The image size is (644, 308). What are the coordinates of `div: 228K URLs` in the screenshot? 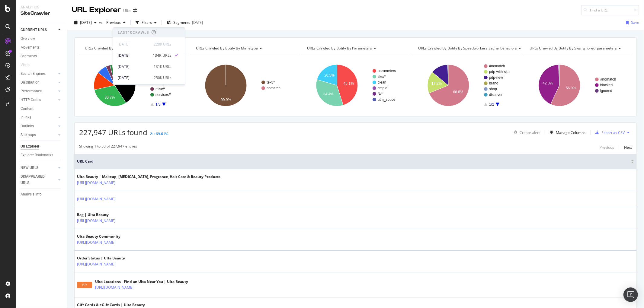 It's located at (162, 44).